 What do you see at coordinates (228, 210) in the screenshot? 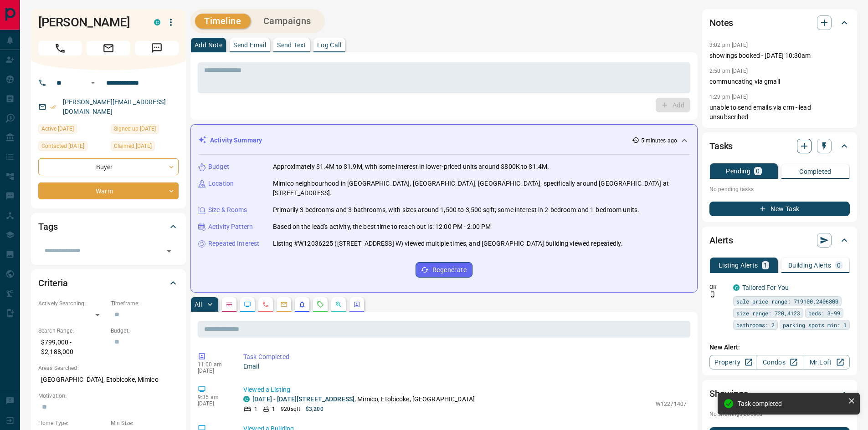
I see `p: Size & Rooms` at bounding box center [228, 210].